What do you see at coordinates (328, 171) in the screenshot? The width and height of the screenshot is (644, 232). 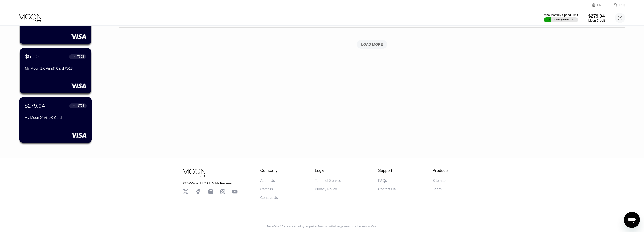 I see `div: Legal` at bounding box center [328, 171].